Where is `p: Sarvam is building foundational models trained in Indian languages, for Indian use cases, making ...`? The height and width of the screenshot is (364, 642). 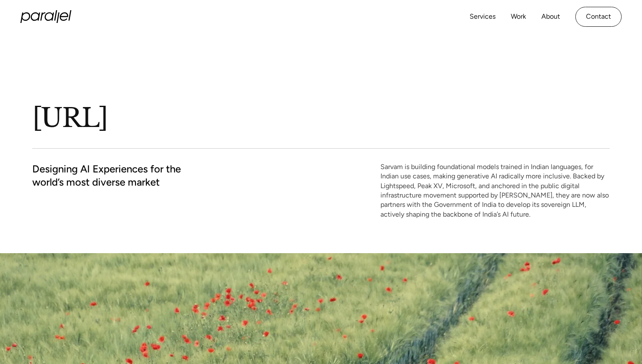 p: Sarvam is building foundational models trained in Indian languages, for Indian use cases, making ... is located at coordinates (495, 191).